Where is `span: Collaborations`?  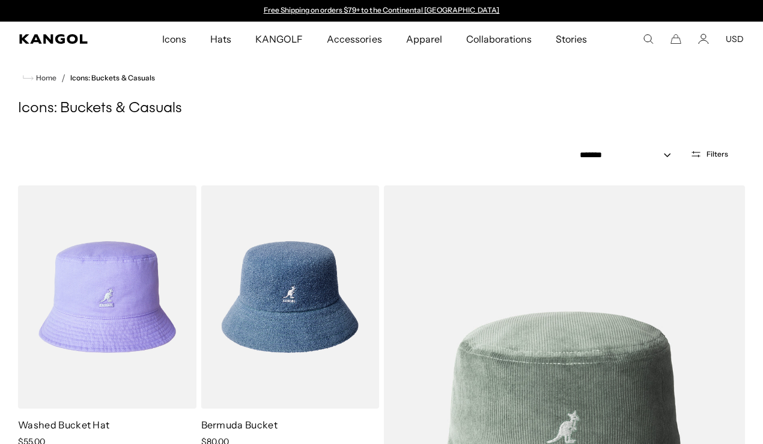 span: Collaborations is located at coordinates (498, 39).